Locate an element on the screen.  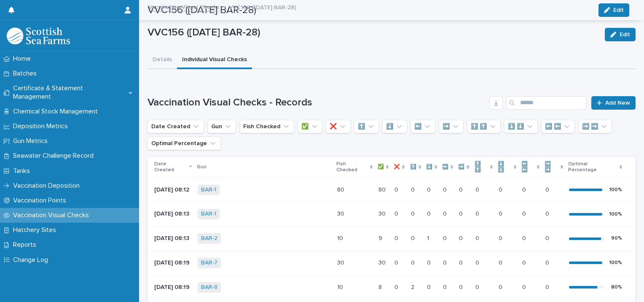
button: Details is located at coordinates (162, 60).